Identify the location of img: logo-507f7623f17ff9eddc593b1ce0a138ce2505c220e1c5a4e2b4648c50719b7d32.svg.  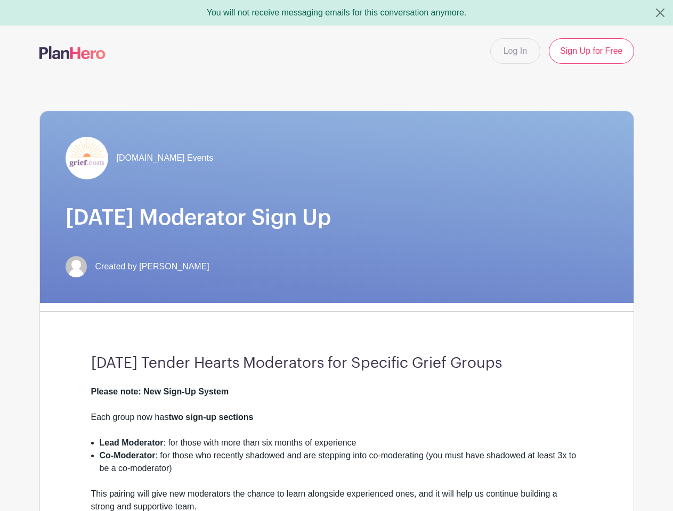
(72, 53).